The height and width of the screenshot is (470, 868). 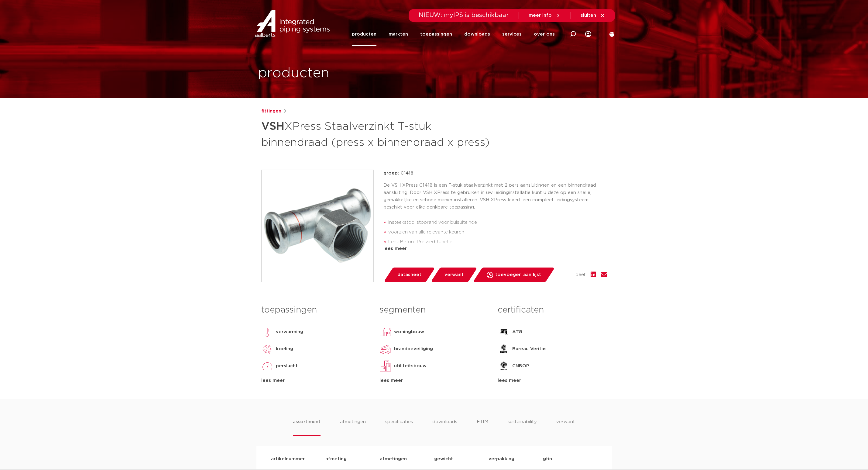 I want to click on img: Bureau Veritas, so click(x=504, y=349).